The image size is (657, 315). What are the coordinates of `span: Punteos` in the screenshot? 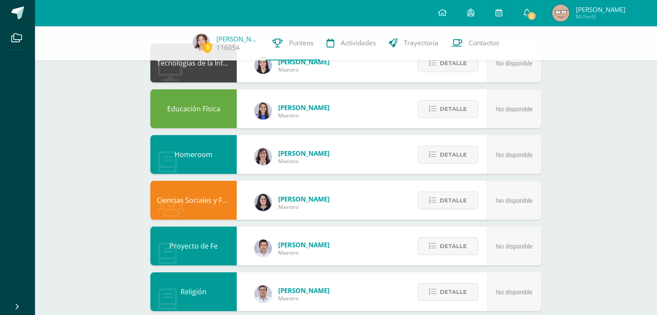 It's located at (301, 43).